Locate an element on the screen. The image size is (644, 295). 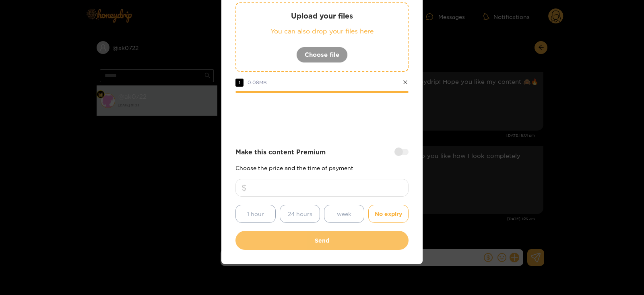
button: 24 hours is located at coordinates (300, 213).